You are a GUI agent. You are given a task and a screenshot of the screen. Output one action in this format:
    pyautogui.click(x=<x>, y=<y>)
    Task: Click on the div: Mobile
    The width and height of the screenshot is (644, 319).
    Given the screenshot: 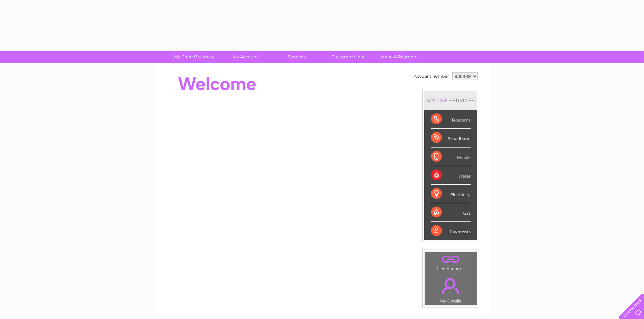 What is the action you would take?
    pyautogui.click(x=451, y=156)
    